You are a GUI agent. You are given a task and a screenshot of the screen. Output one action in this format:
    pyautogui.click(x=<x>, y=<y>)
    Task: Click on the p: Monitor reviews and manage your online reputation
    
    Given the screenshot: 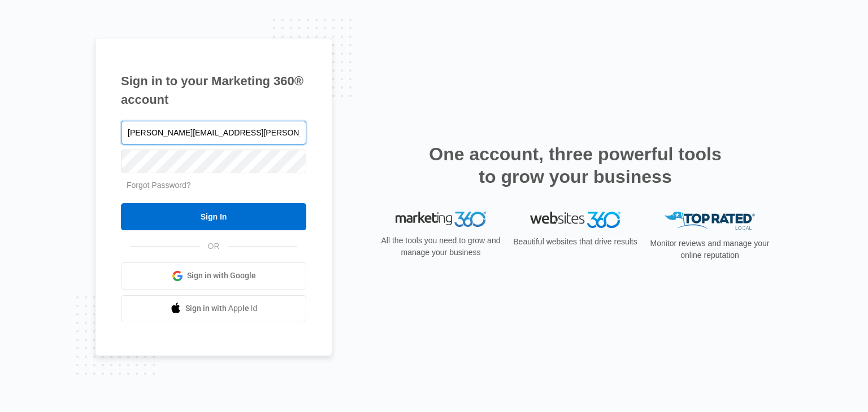 What is the action you would take?
    pyautogui.click(x=710, y=250)
    